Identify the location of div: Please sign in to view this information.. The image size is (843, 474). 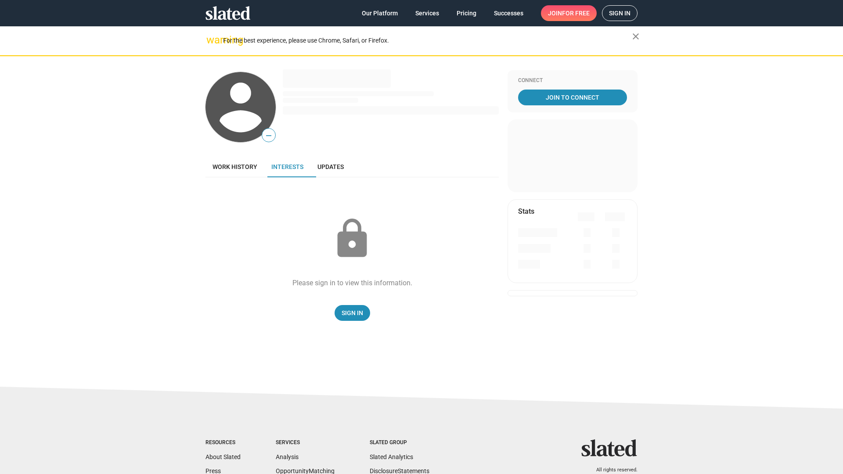
(352, 283).